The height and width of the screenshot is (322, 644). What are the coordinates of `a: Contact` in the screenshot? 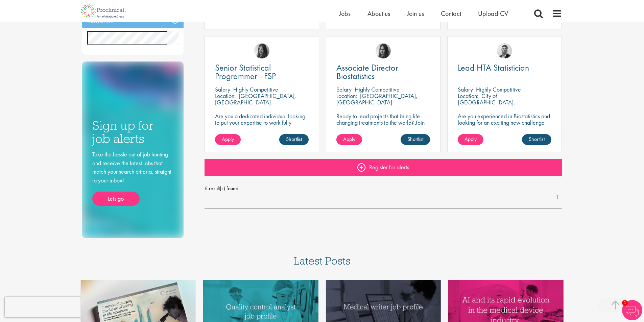 It's located at (451, 14).